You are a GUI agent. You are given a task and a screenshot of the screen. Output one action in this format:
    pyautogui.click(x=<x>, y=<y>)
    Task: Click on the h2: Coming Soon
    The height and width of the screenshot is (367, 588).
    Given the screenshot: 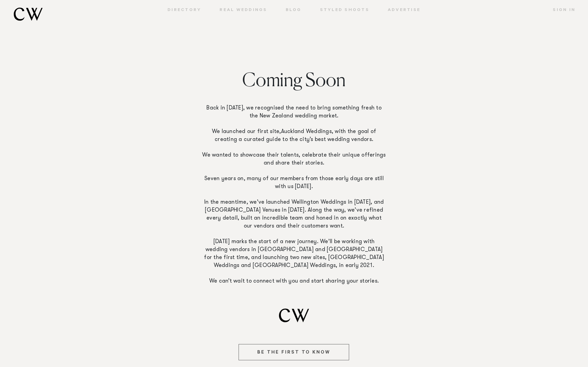 What is the action you would take?
    pyautogui.click(x=294, y=88)
    